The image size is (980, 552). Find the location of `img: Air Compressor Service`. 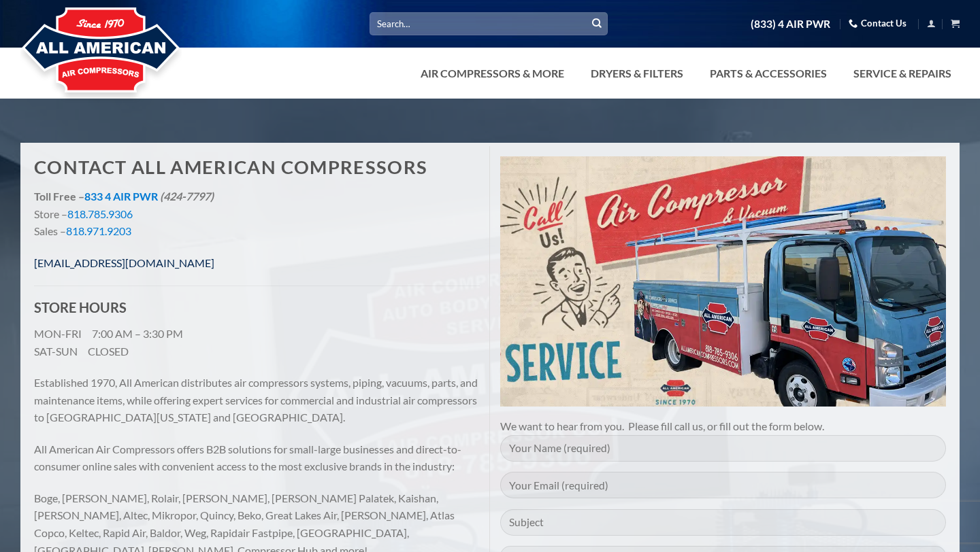

img: Air Compressor Service is located at coordinates (723, 281).